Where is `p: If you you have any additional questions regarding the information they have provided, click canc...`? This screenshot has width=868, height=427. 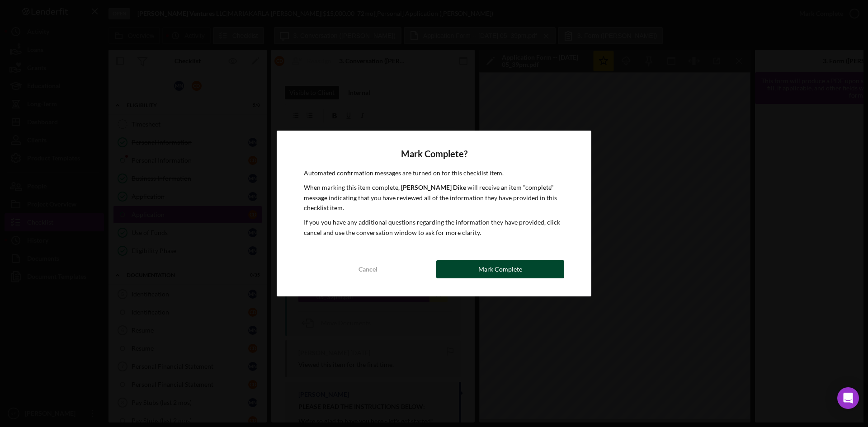 p: If you you have any additional questions regarding the information they have provided, click canc... is located at coordinates (434, 227).